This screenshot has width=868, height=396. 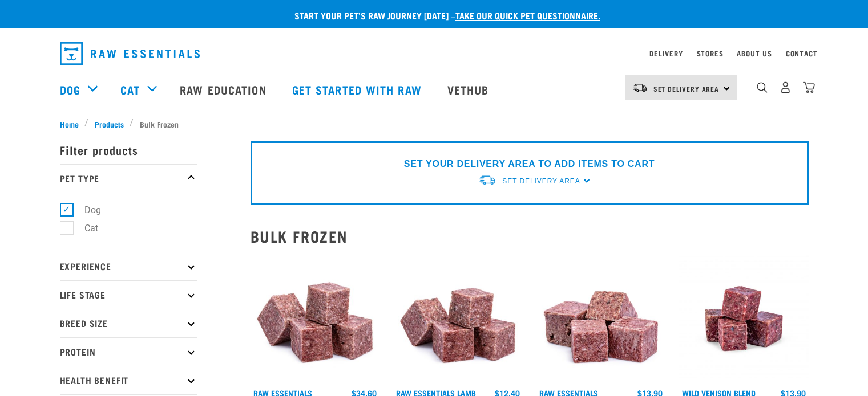 What do you see at coordinates (469, 89) in the screenshot?
I see `a: Vethub` at bounding box center [469, 89].